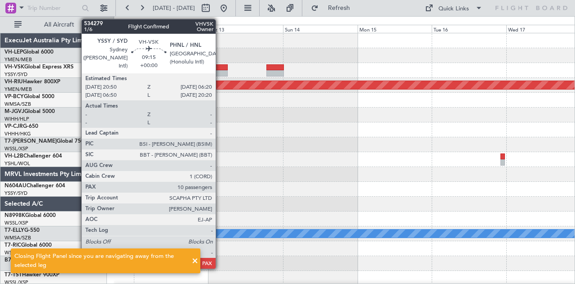 Image resolution: width=575 pixels, height=284 pixels. I want to click on div: Closing Flight Panel since you are navigating away from the selected leg, so click(101, 260).